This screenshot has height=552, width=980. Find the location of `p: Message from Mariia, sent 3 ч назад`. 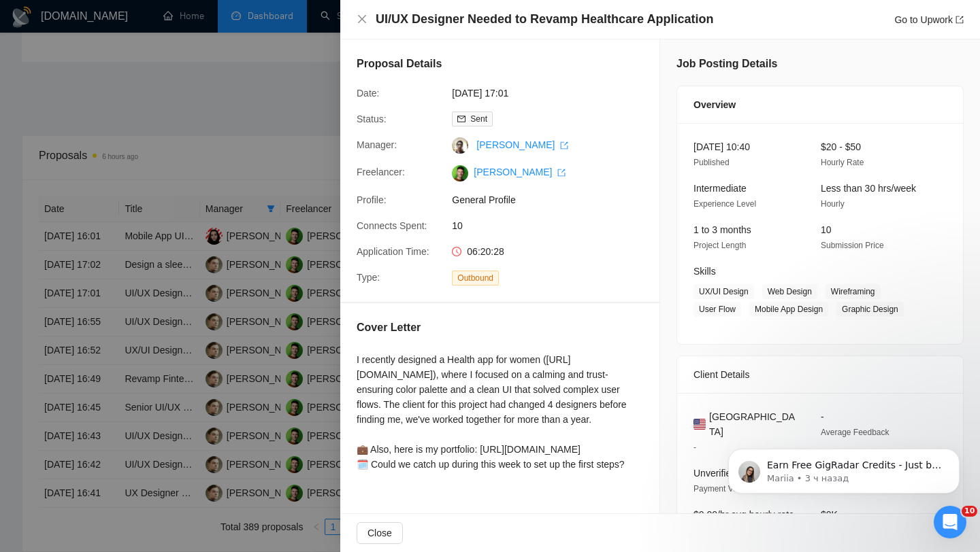

p: Message from Mariia, sent 3 ч назад is located at coordinates (147, 58).